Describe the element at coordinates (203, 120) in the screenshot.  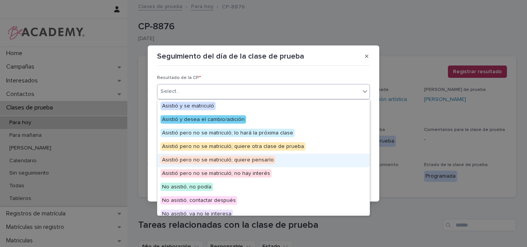
I see `span: Asistió y desea el cambio/adición` at that location.